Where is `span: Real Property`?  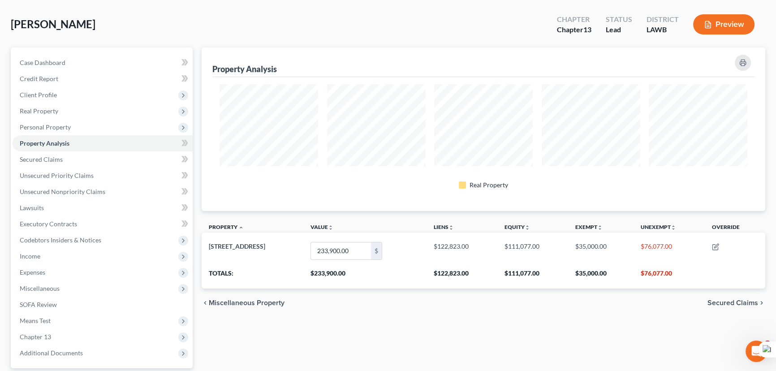
span: Real Property is located at coordinates (39, 111).